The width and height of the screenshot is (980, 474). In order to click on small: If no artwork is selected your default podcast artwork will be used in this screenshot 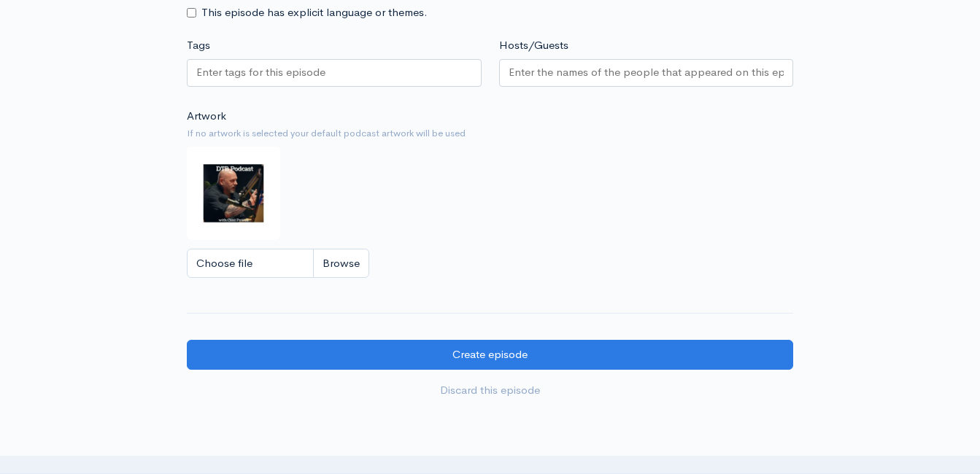, I will do `click(490, 134)`.